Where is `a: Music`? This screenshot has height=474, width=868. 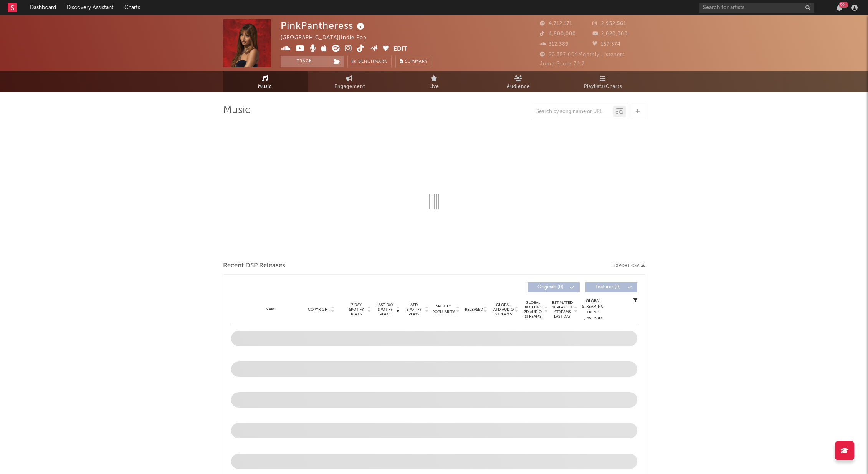
a: Music is located at coordinates (265, 81).